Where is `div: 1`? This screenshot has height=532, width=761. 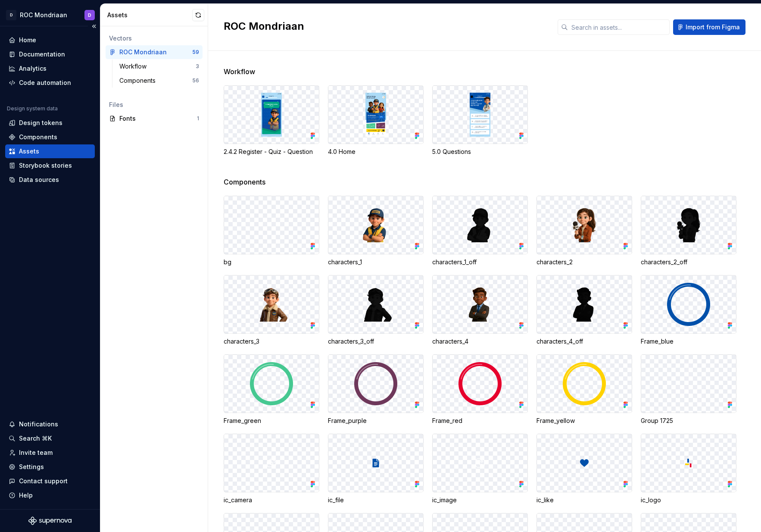 div: 1 is located at coordinates (198, 119).